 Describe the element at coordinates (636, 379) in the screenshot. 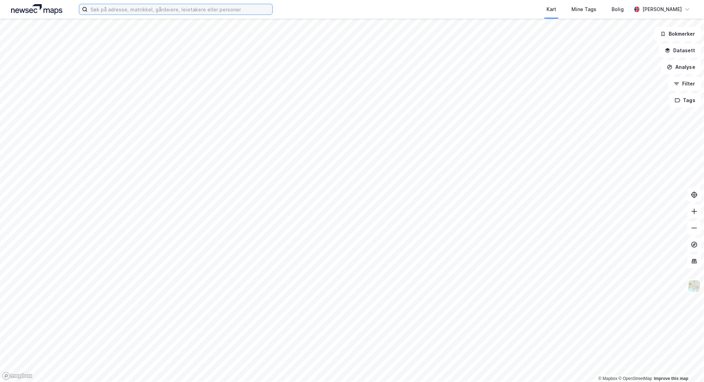

I see `a: OpenStreetMap` at that location.